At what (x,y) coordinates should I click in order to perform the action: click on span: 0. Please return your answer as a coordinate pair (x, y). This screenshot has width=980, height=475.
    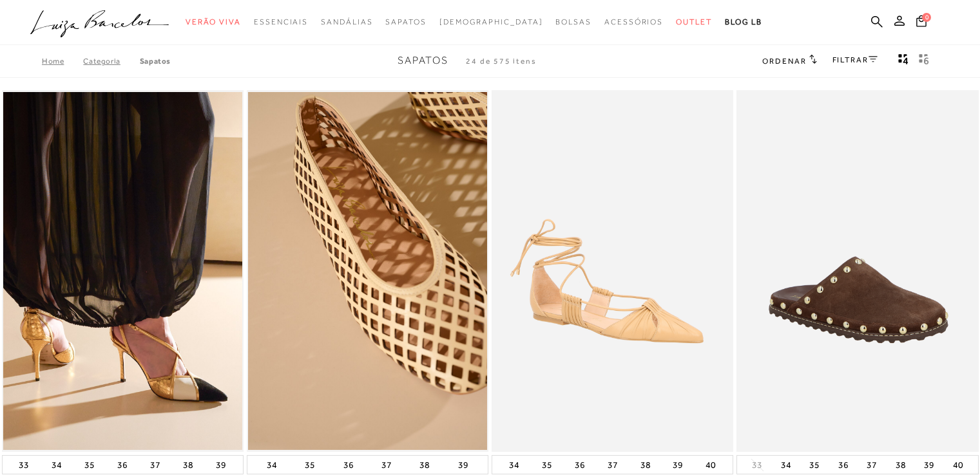
    Looking at the image, I should click on (926, 17).